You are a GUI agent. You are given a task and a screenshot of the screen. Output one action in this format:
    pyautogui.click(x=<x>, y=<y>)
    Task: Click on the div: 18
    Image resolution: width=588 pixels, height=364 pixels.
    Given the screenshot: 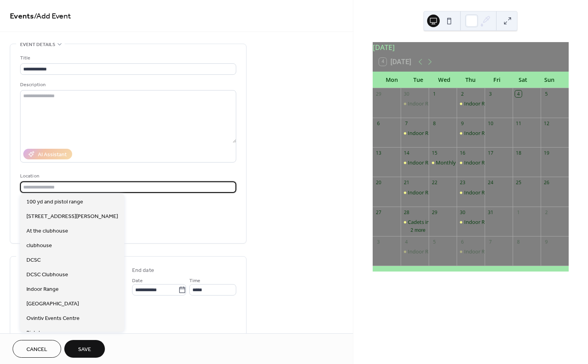 What is the action you would take?
    pyautogui.click(x=518, y=153)
    